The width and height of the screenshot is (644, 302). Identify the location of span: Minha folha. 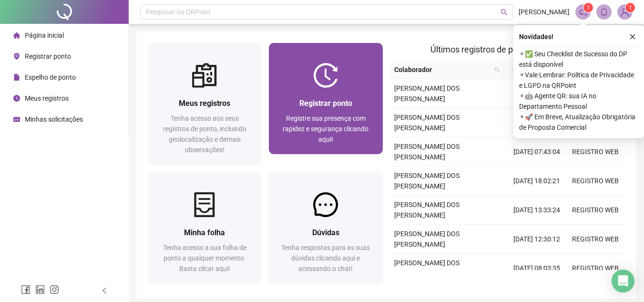
(205, 232).